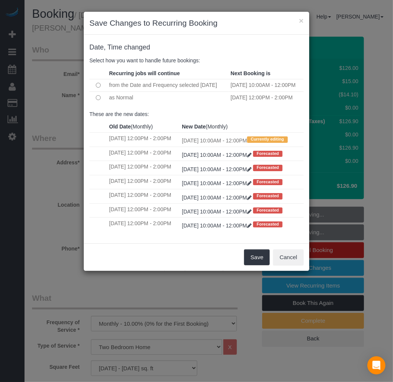 The image size is (393, 382). I want to click on strong: Old Date, so click(120, 126).